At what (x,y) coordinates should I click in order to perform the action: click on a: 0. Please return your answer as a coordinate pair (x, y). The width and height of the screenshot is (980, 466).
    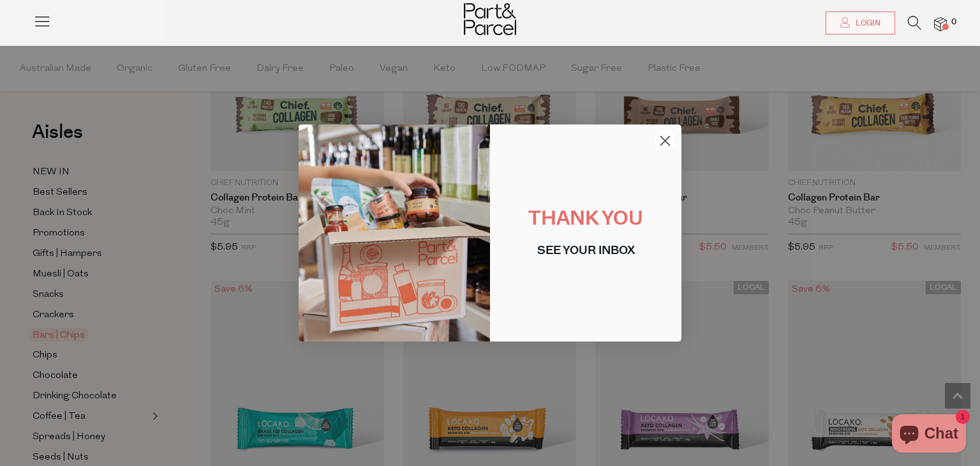
    Looking at the image, I should click on (940, 23).